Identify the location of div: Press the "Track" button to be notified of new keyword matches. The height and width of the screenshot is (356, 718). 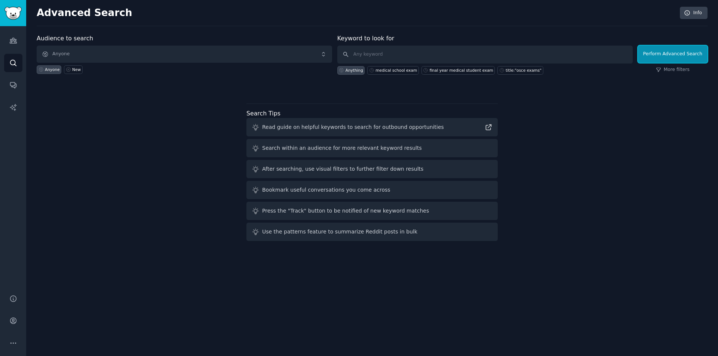
(346, 211).